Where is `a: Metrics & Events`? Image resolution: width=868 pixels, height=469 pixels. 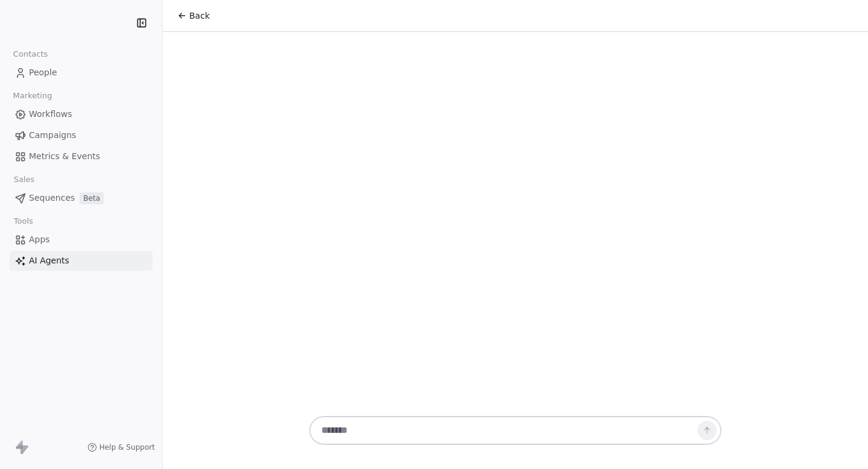
a: Metrics & Events is located at coordinates (81, 156).